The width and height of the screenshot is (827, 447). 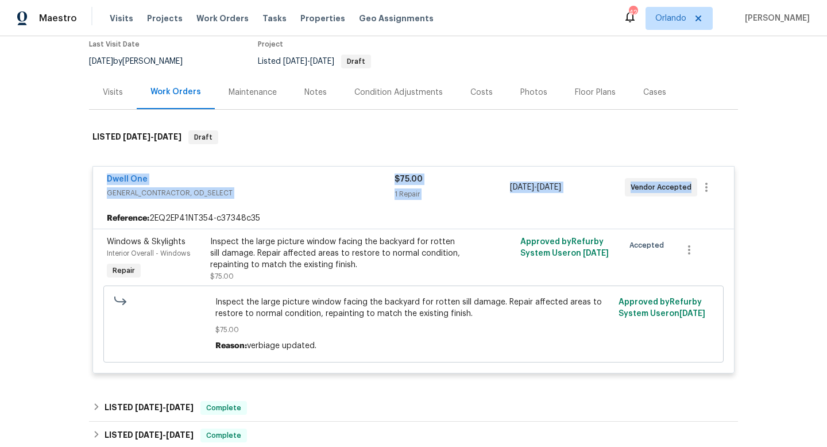 What do you see at coordinates (127, 179) in the screenshot?
I see `a: Dwell One` at bounding box center [127, 179].